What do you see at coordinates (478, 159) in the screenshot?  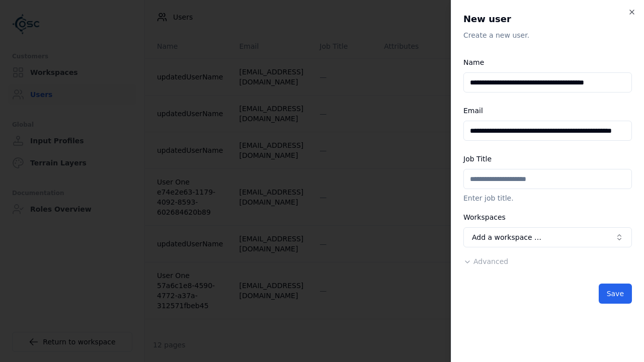 I see `label: Job Title` at bounding box center [478, 159].